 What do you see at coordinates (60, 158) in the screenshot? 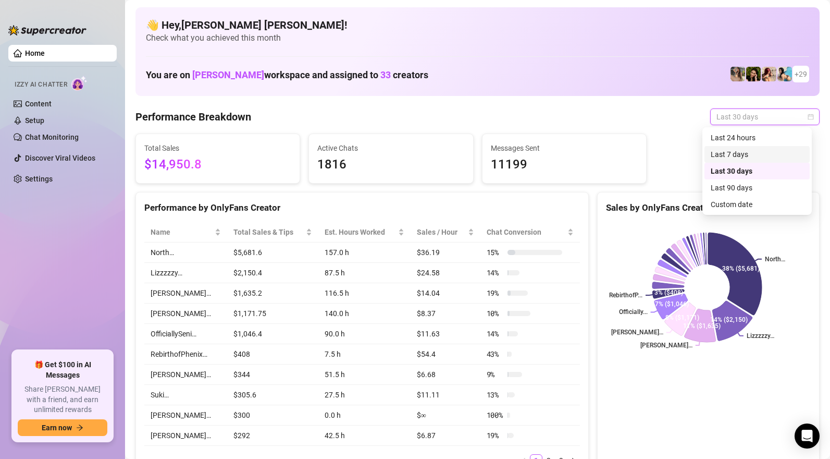
I see `a: Discover Viral Videos` at bounding box center [60, 158].